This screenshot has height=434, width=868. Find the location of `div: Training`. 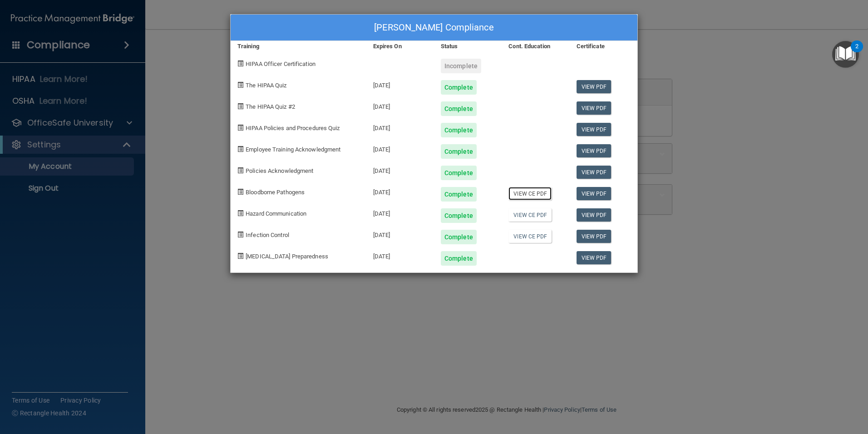

div: Training is located at coordinates (298, 46).